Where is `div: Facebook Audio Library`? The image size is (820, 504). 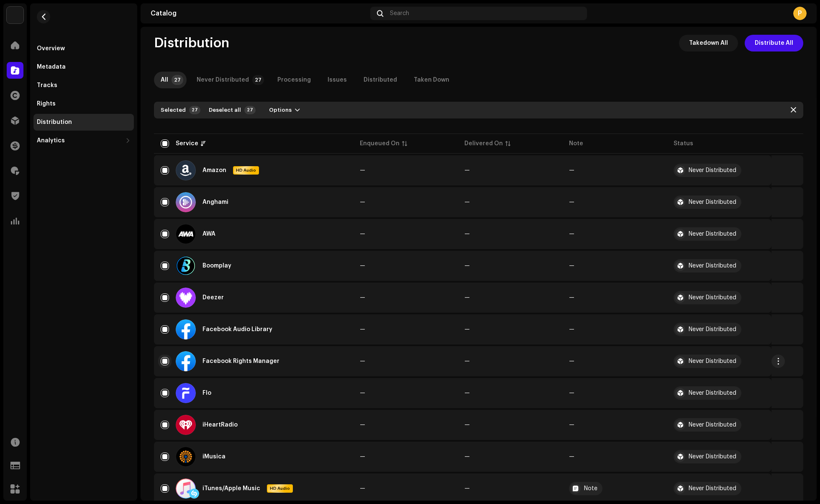 div: Facebook Audio Library is located at coordinates (238, 329).